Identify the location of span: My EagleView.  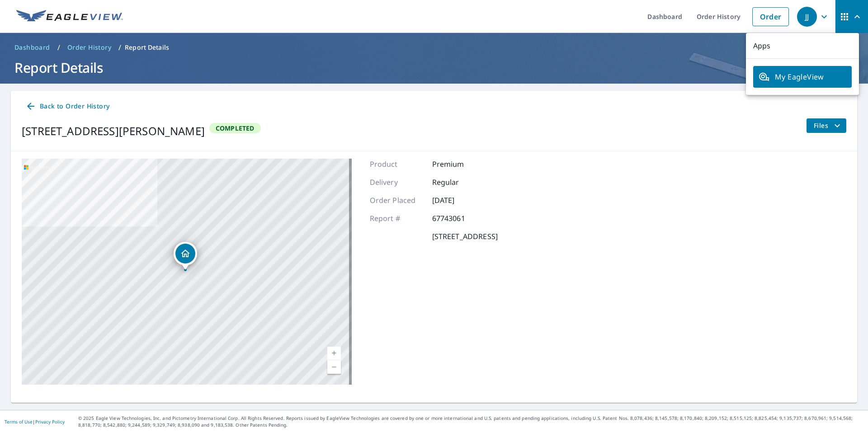
(802, 77).